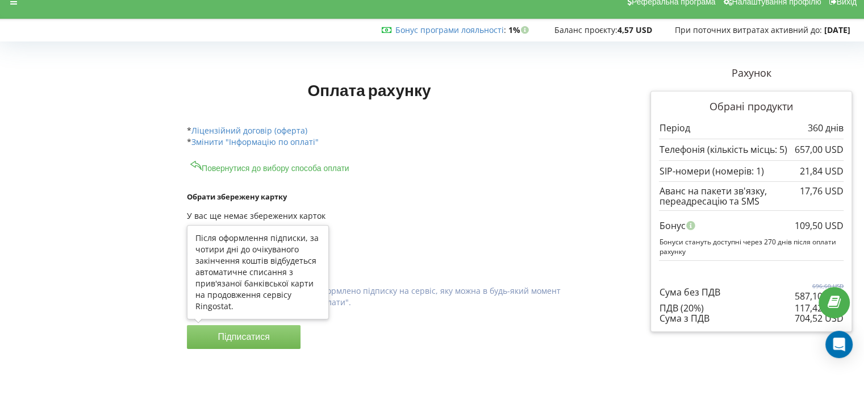  What do you see at coordinates (255, 141) in the screenshot?
I see `a: Змінити "Інформацію по оплаті"` at bounding box center [255, 141].